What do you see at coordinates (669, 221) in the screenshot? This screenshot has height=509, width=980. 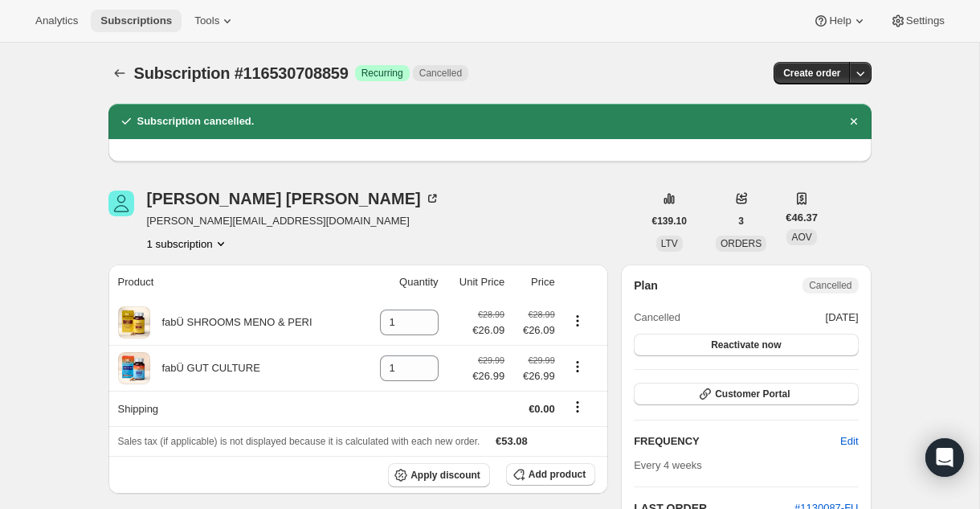 I see `span: €139.10` at bounding box center [669, 221].